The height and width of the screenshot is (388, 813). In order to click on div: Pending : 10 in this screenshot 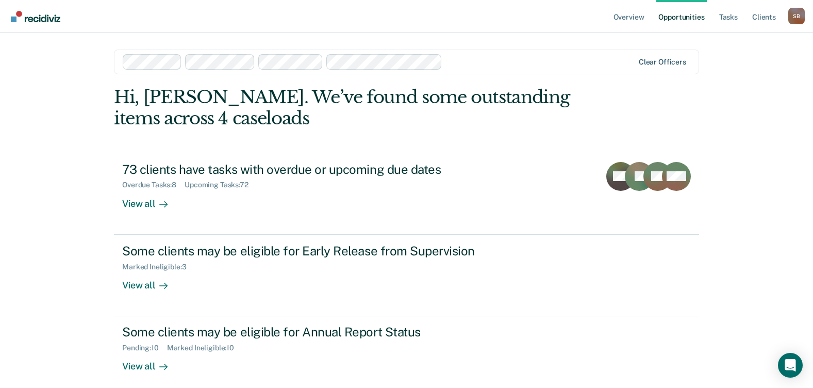, I will do `click(144, 347)`.